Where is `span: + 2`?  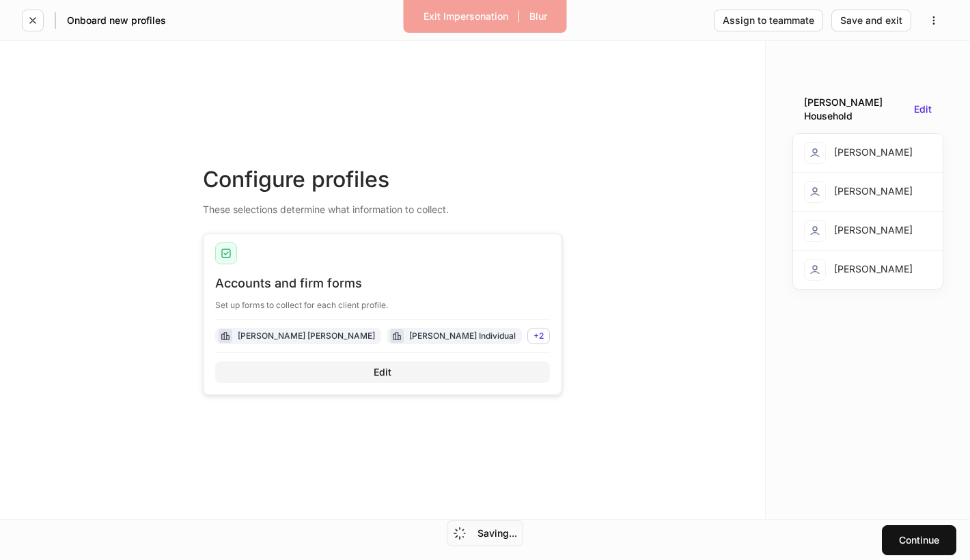
span: + 2 is located at coordinates (539, 335).